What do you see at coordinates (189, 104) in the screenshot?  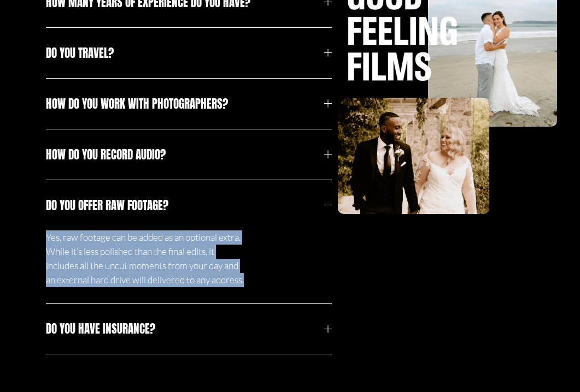 I see `button: How do you work with photographers?` at bounding box center [189, 104].